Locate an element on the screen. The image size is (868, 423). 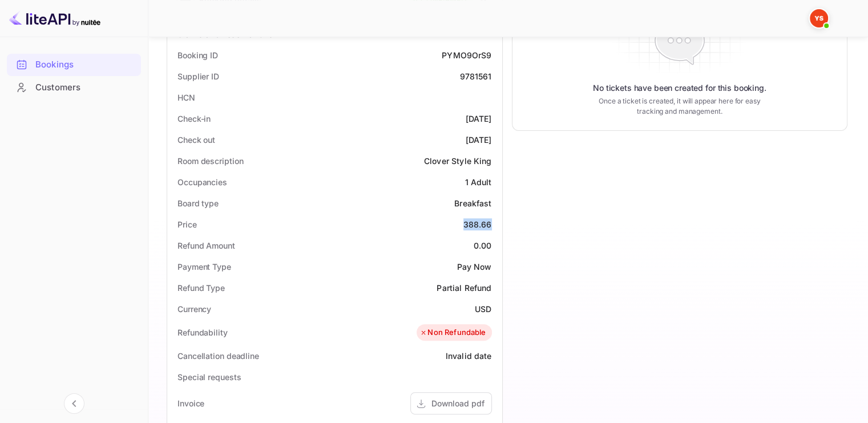
div: PYMO9OrS9 is located at coordinates (467, 55).